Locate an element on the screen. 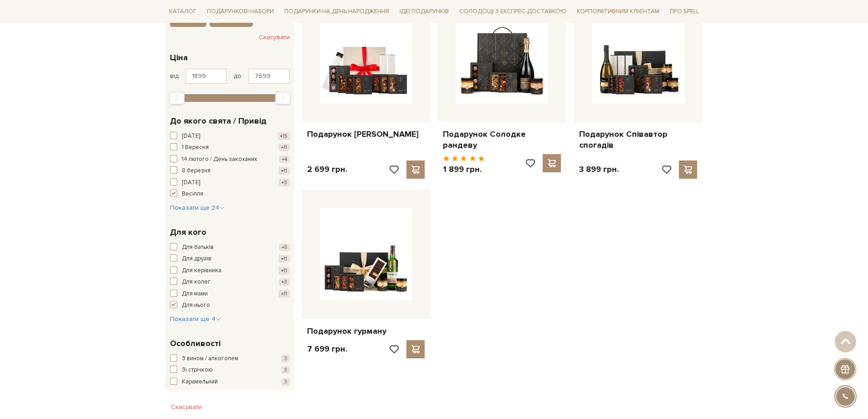 The image size is (868, 419). a: Подарунок гурману is located at coordinates (366, 331).